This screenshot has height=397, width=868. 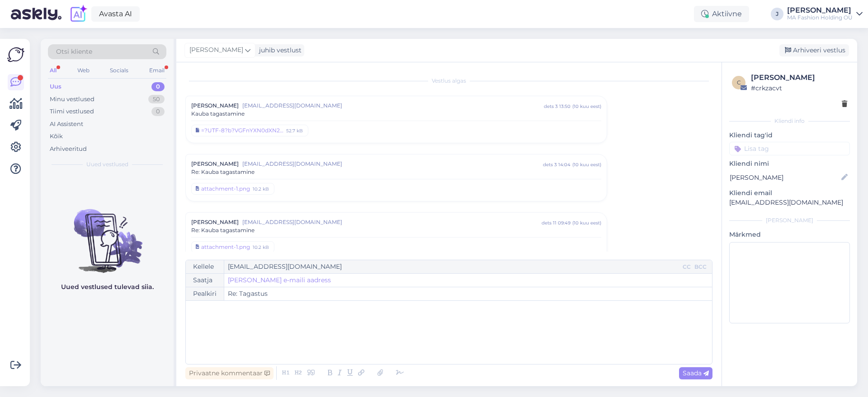 I want to click on div: Web, so click(x=83, y=70).